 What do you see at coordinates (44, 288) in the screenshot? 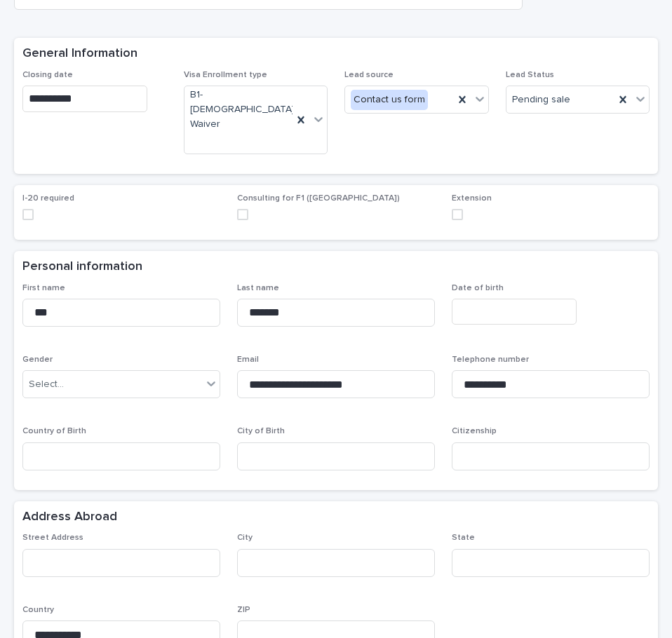
I see `span: First name` at bounding box center [44, 288].